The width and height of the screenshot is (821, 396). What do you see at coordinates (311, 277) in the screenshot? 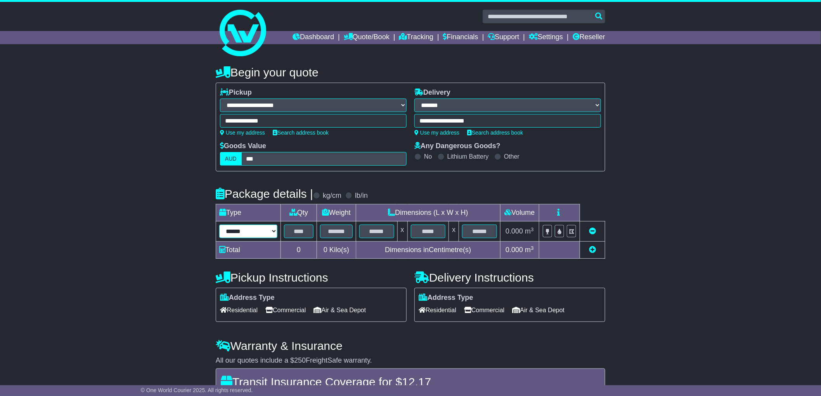
I see `h4: Pickup Instructions` at bounding box center [311, 277].